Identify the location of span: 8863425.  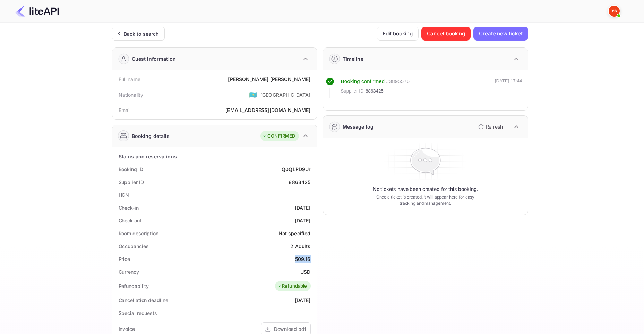
(374, 91).